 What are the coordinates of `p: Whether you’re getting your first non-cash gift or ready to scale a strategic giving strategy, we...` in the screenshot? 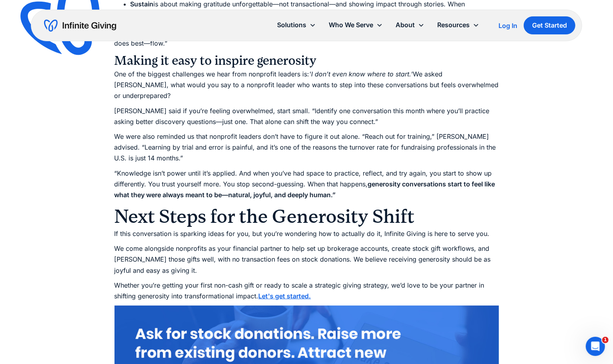 It's located at (306, 291).